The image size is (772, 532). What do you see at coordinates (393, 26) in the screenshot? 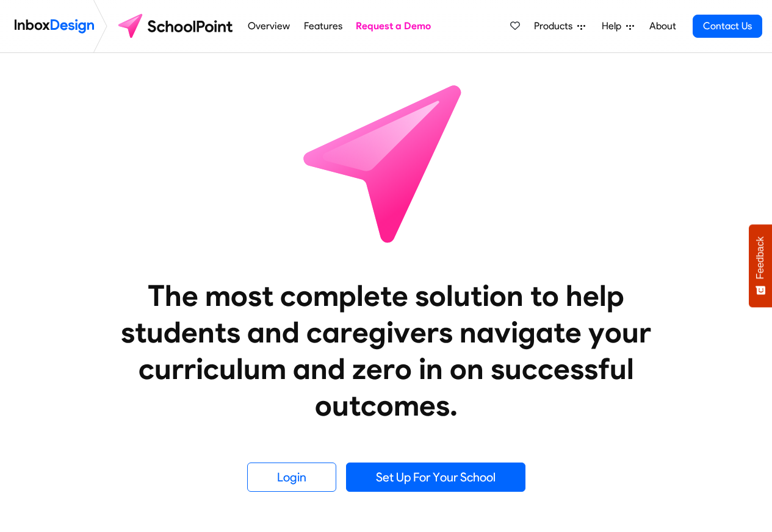
I see `a: Request a Demo` at bounding box center [393, 26].